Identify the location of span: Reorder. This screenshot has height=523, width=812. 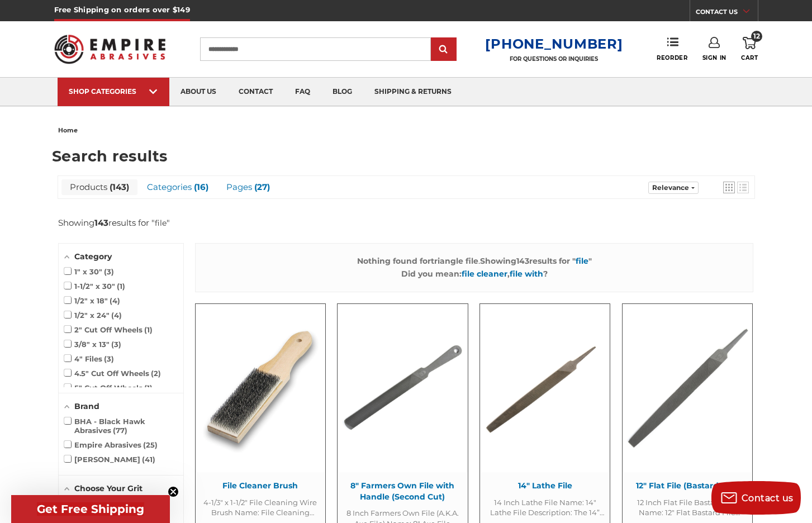
(672, 57).